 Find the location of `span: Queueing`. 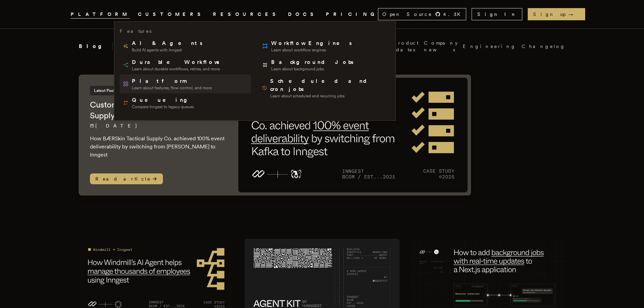

span: Queueing is located at coordinates (163, 100).